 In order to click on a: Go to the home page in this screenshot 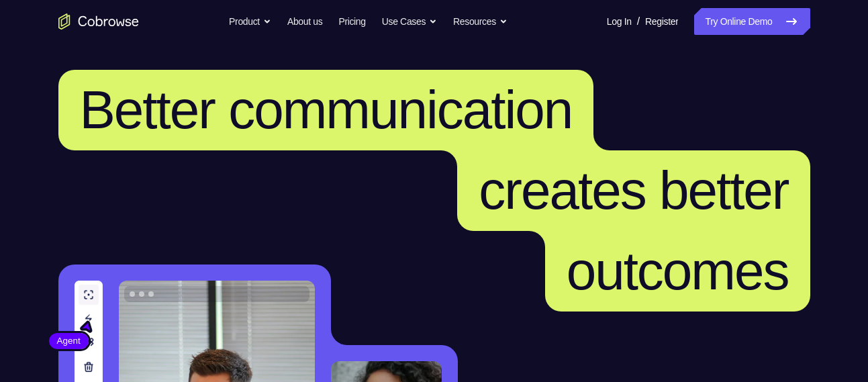, I will do `click(99, 21)`.